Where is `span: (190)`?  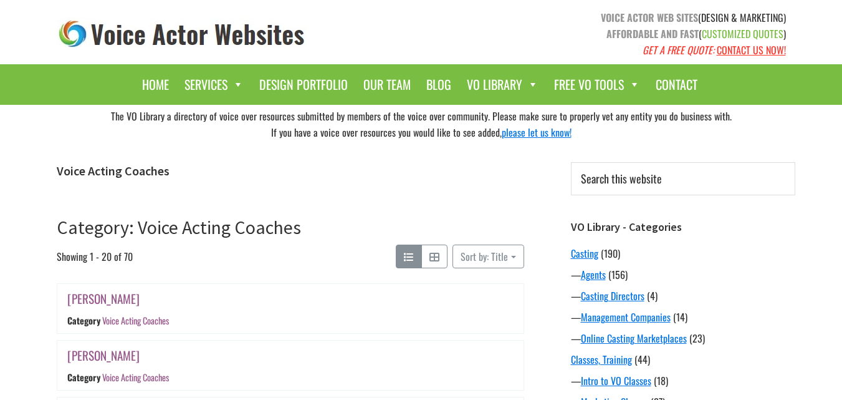
span: (190) is located at coordinates (610, 253).